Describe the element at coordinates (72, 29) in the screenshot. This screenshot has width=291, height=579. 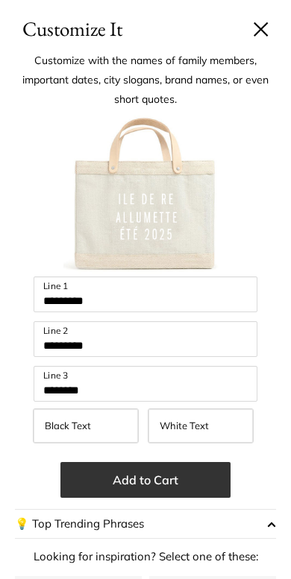
I see `h3: Customize It` at that location.